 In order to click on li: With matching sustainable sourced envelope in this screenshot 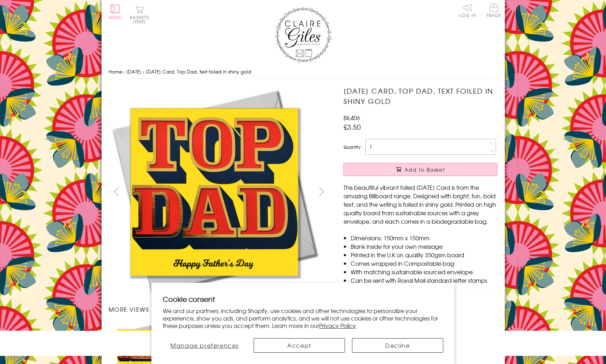, I will do `click(424, 272)`.